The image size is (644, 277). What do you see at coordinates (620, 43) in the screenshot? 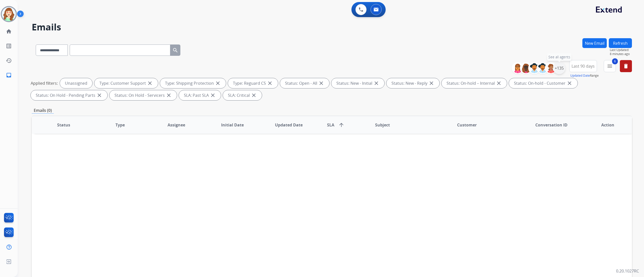
I see `button: Refresh` at bounding box center [620, 43].